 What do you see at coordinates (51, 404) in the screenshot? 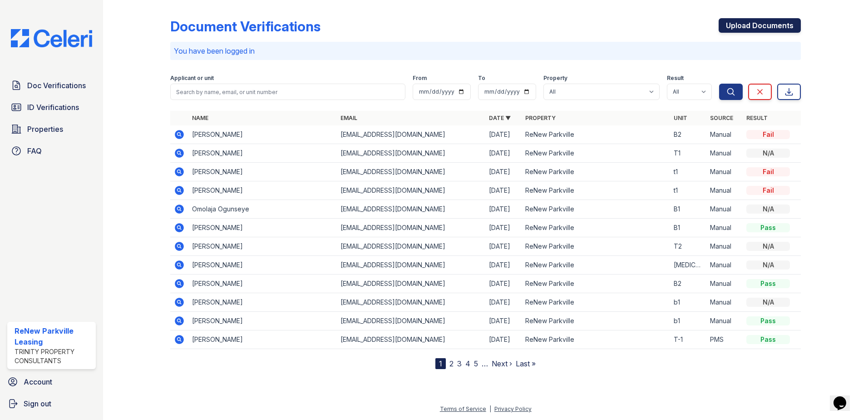
I see `button: Sign out` at bounding box center [51, 404].